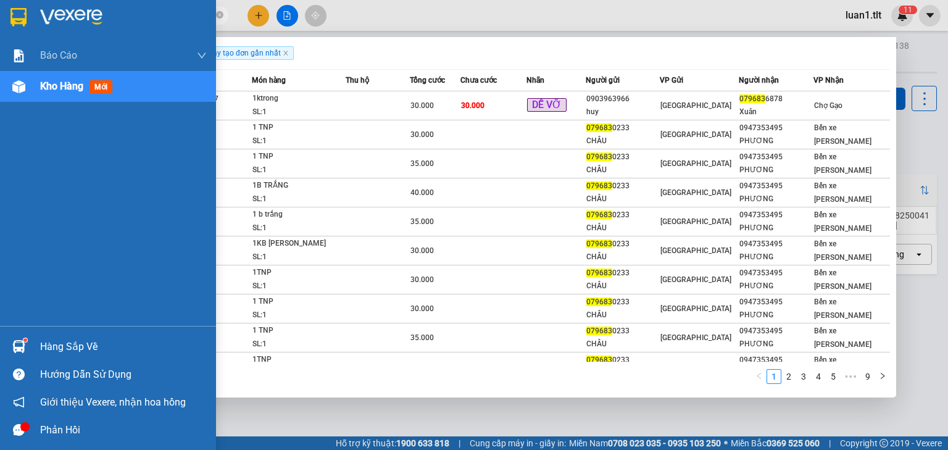 This screenshot has width=948, height=450. Describe the element at coordinates (759, 376) in the screenshot. I see `li: Previous Page` at that location.